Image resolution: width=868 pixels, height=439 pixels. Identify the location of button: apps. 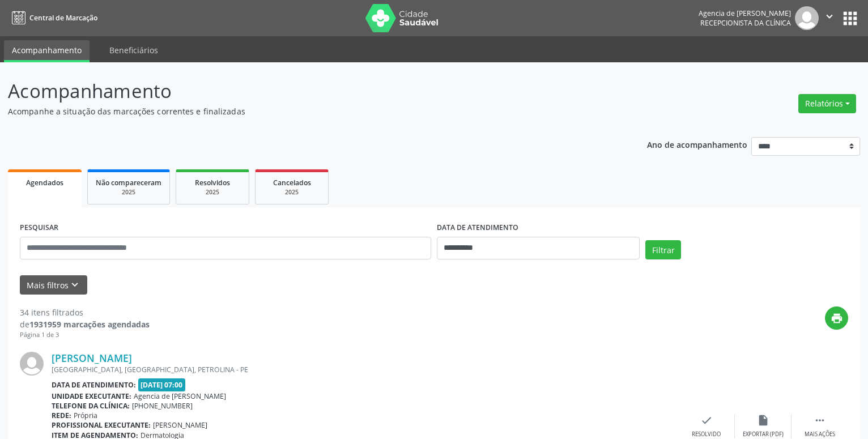
(850, 18).